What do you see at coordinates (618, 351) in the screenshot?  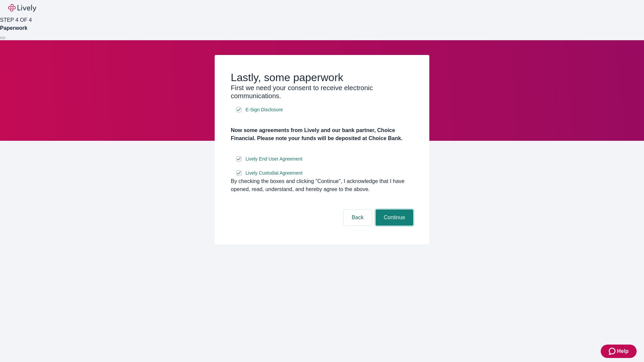 I see `button: Zendesk support iconHelp` at bounding box center [618, 351].